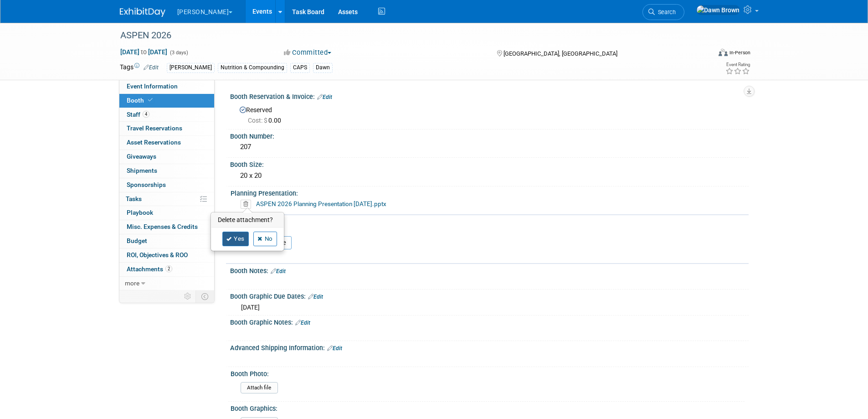  Describe the element at coordinates (489, 270) in the screenshot. I see `div: Booth Notes:` at that location.